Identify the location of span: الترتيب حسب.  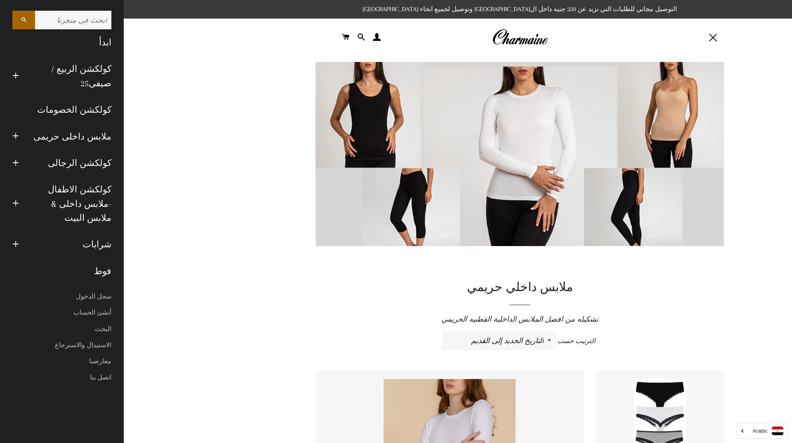
(576, 341).